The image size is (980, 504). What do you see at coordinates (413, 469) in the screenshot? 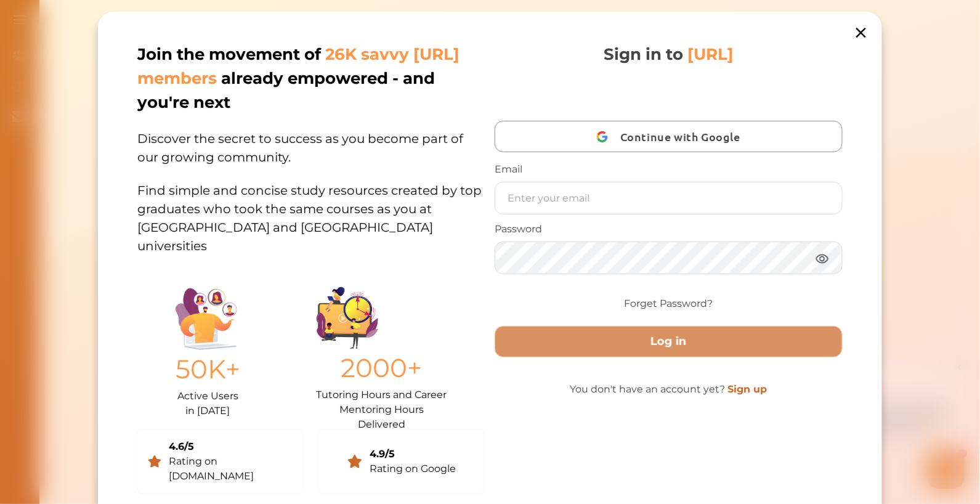
I see `div: Rating on Google` at bounding box center [413, 469].